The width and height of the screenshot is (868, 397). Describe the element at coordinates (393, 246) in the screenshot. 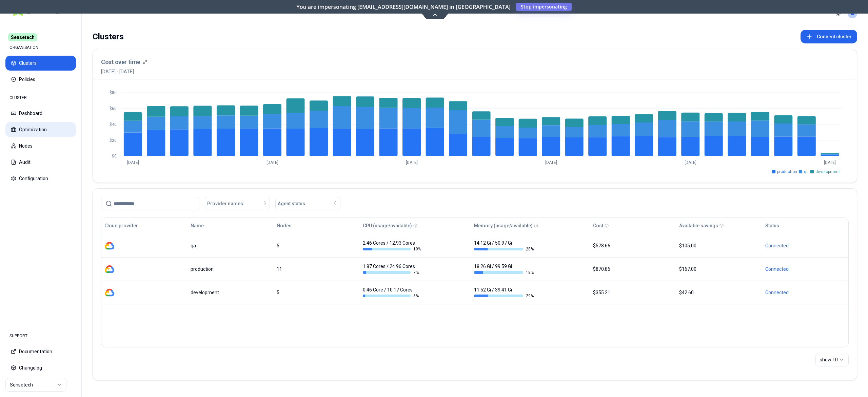

I see `div: 2.46 Cores / 12.93 Cores` at that location.